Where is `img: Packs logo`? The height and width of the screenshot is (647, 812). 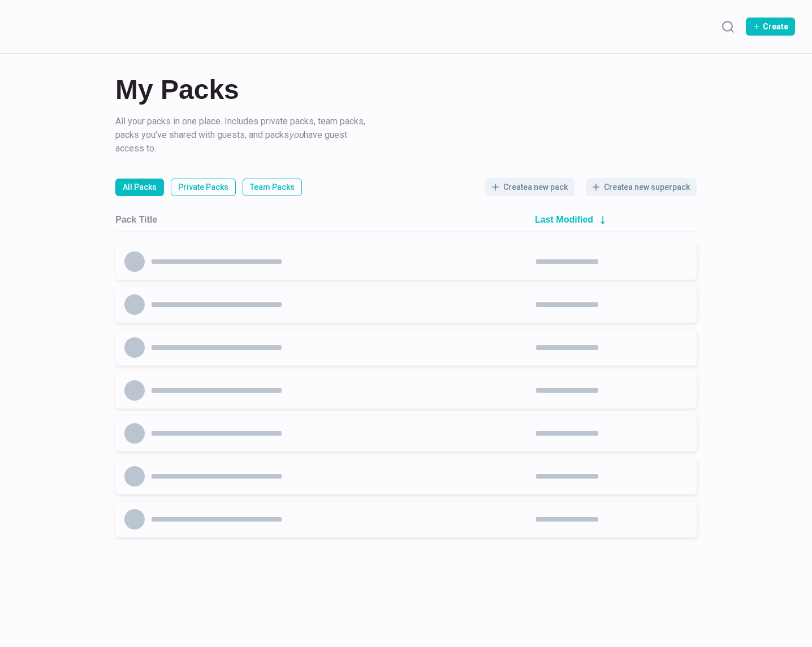 img: Packs logo is located at coordinates (55, 24).